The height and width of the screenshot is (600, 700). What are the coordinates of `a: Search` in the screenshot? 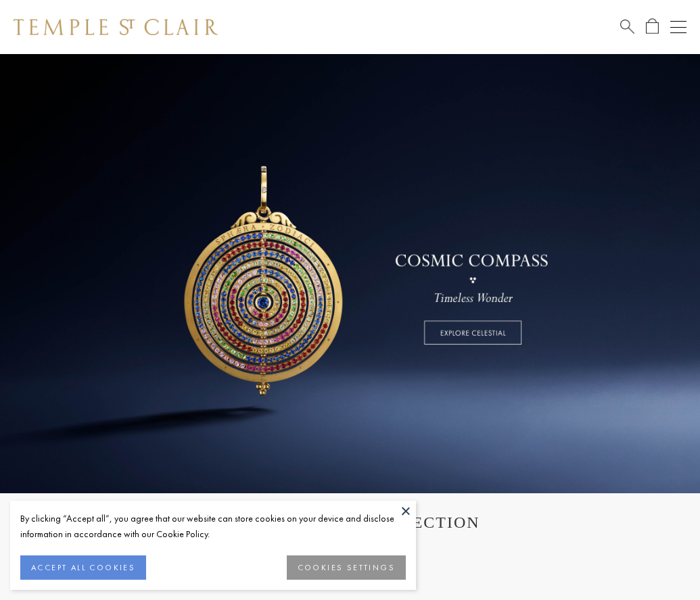 It's located at (627, 27).